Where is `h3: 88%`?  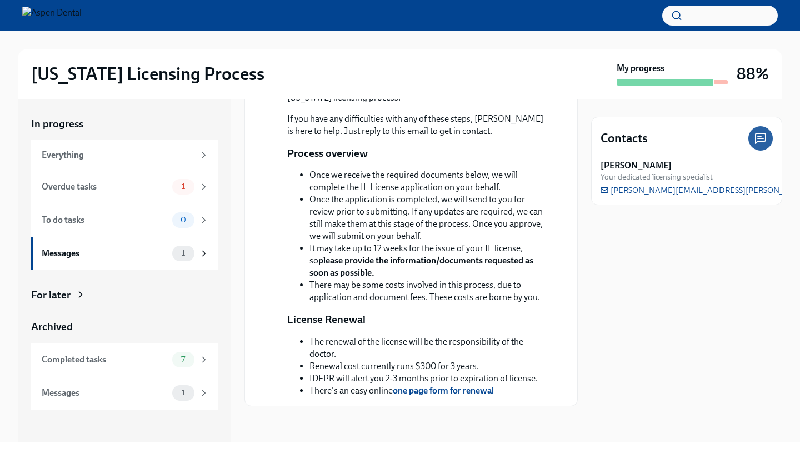
h3: 88% is located at coordinates (753, 74).